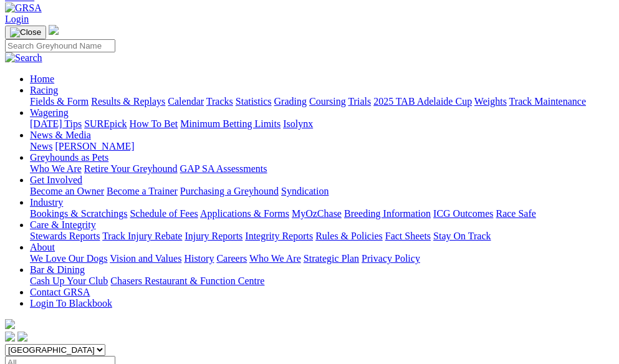  I want to click on a: Breeding Information, so click(387, 213).